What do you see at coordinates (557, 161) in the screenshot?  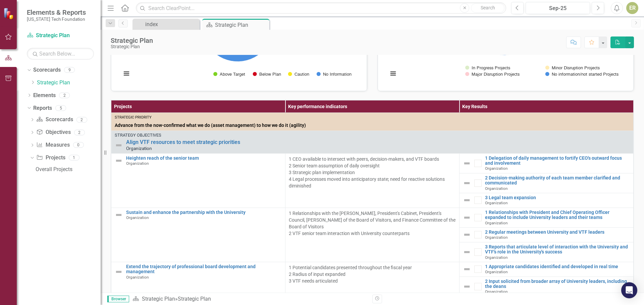 I see `a: 1 Delegation of daily management to fortify CEO's outward focus and involvement` at bounding box center [557, 161].